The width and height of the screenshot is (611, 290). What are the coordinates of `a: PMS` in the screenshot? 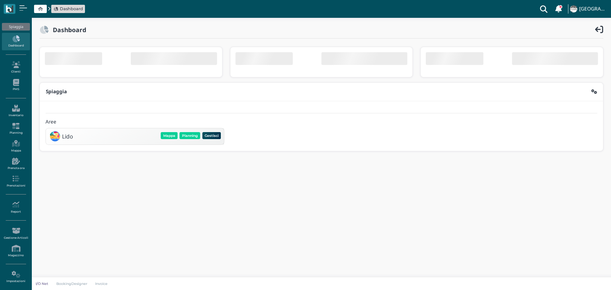 It's located at (16, 85).